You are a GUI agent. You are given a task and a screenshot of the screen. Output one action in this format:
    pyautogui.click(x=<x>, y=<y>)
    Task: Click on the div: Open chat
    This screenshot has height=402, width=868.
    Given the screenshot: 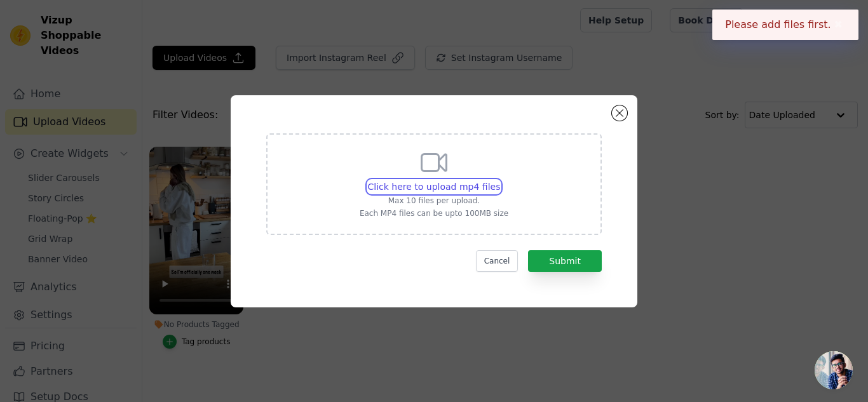 What is the action you would take?
    pyautogui.click(x=834, y=370)
    